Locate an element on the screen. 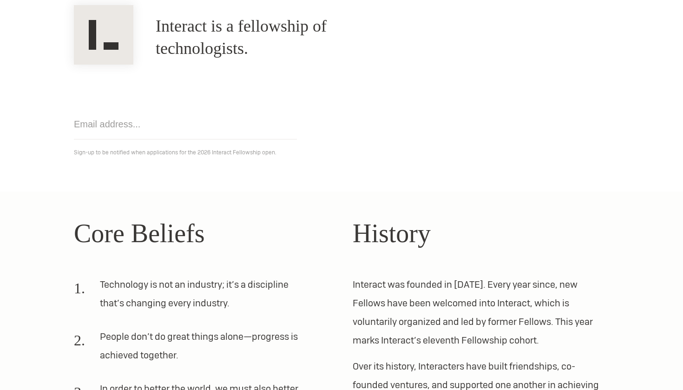 This screenshot has width=683, height=390. li: Technology is not an industry; it’s a discipline that’s changing every industry. is located at coordinates (191, 297).